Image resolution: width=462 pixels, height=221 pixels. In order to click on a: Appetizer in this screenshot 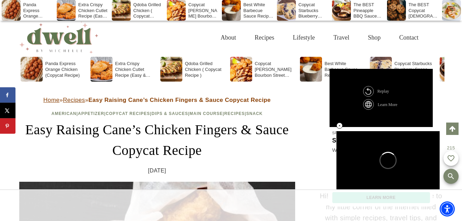, I will do `click(91, 114)`.